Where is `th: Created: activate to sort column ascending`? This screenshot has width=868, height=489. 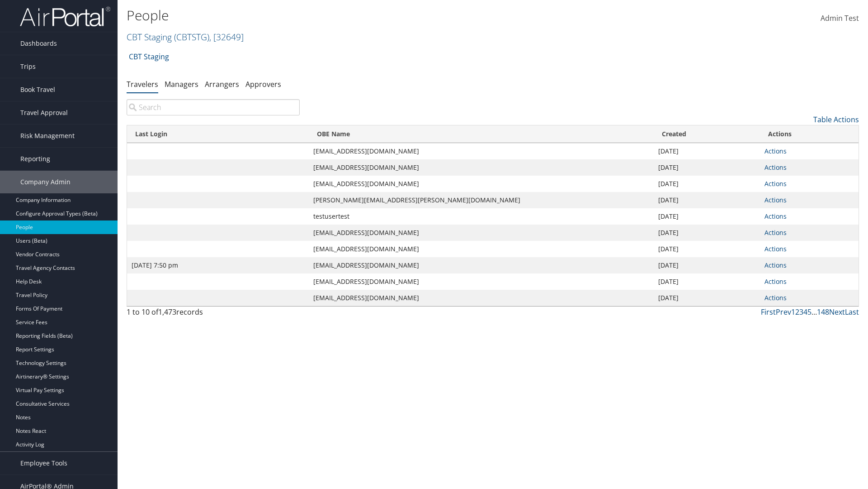 th: Created: activate to sort column ascending is located at coordinates (707, 134).